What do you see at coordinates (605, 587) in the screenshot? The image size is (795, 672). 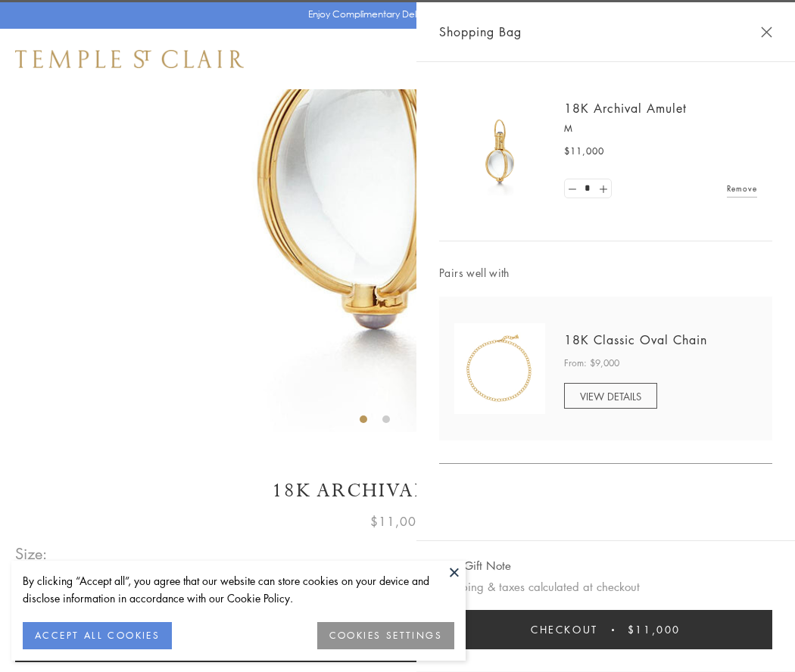 I see `p: Shipping & taxes calculated at checkout` at bounding box center [605, 587].